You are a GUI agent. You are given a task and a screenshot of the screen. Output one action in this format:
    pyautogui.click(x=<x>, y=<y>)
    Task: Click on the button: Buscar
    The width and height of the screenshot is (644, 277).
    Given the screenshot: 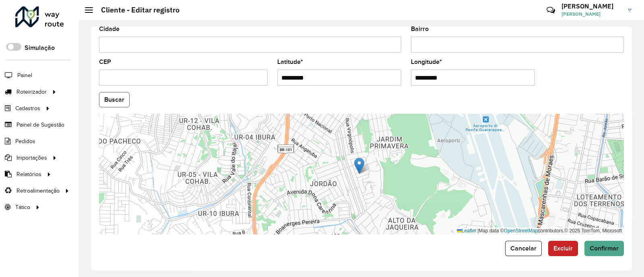 What is the action you would take?
    pyautogui.click(x=115, y=100)
    